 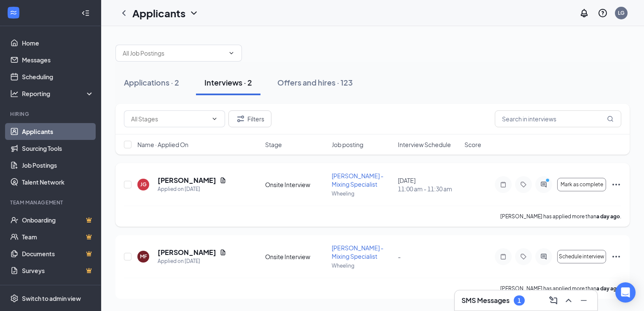 What do you see at coordinates (569, 300) in the screenshot?
I see `button: ChevronUp` at bounding box center [569, 300].